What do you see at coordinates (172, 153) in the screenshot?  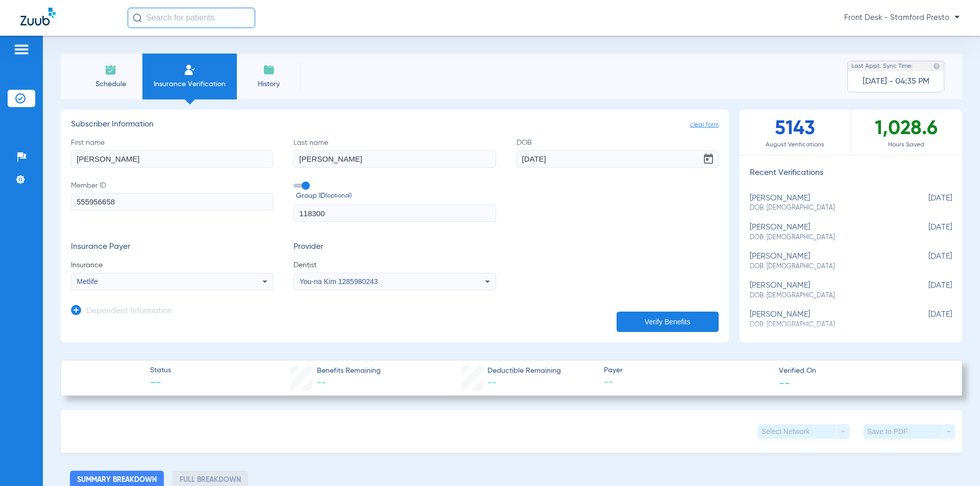 I see `label: First name` at bounding box center [172, 153].